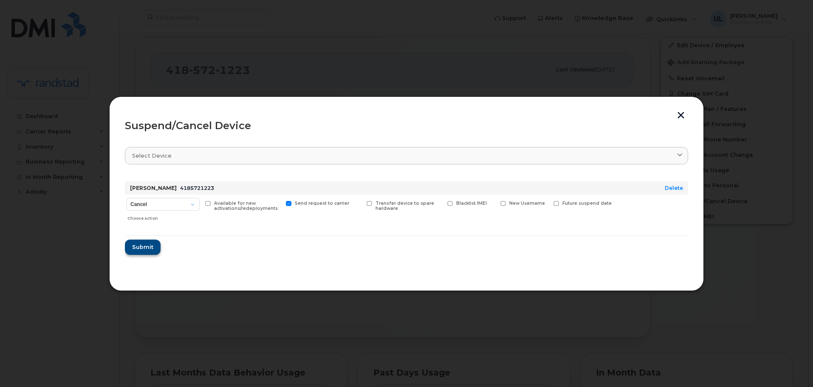 The image size is (813, 387). I want to click on span: Transfer device to spare hardware, so click(405, 206).